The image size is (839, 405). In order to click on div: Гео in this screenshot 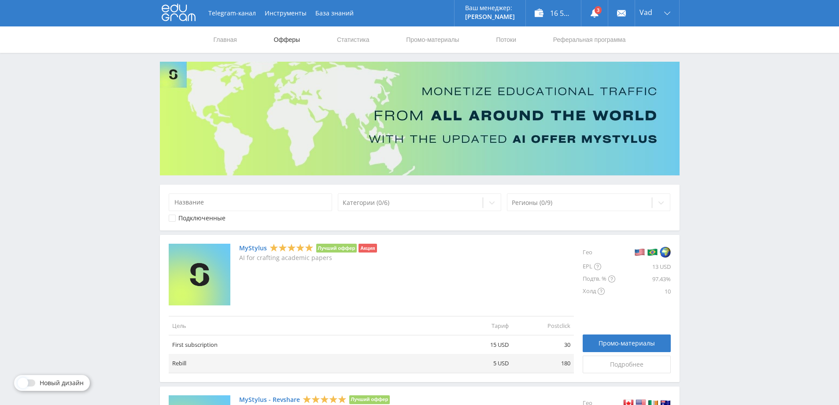, I will do `click(599, 252)`.